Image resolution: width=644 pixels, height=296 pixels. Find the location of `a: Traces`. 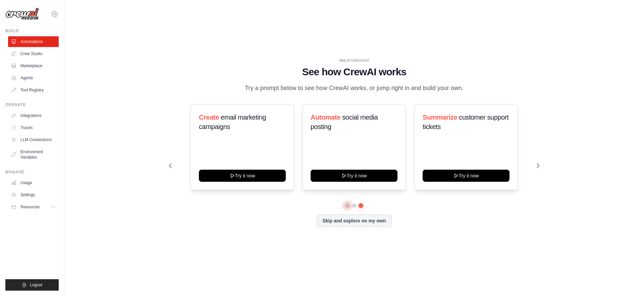

a: Traces is located at coordinates (33, 128).